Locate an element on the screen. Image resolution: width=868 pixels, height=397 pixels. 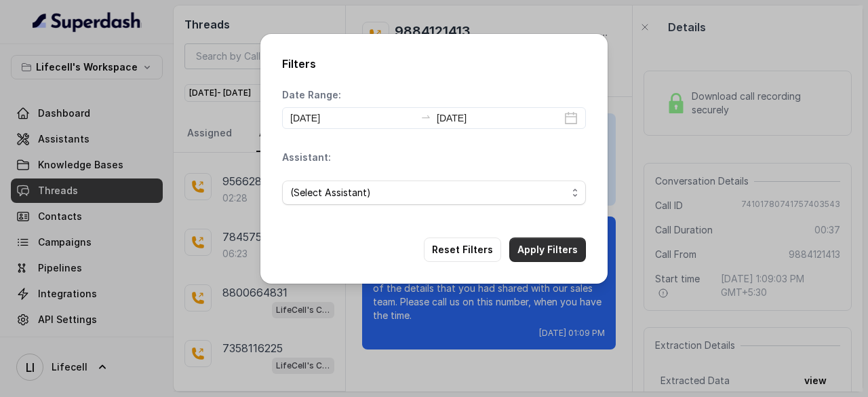
button: (Select Assistant) is located at coordinates (434, 193).